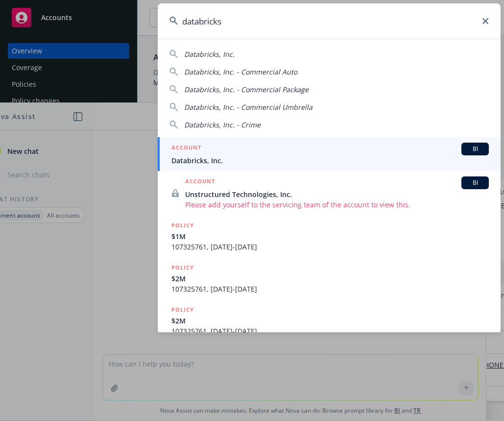  I want to click on span: Please add yourself to the servicing team of the account to view this., so click(337, 204).